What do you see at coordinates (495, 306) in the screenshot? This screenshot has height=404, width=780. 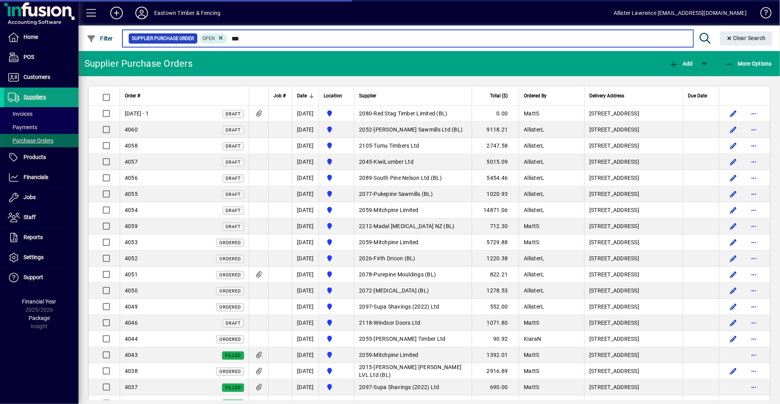 I see `td: 552.00` at bounding box center [495, 306].